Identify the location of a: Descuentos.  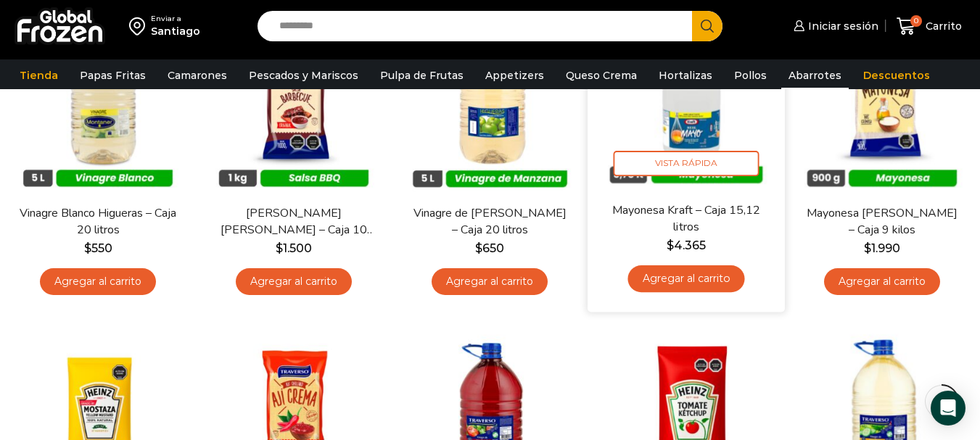
(897, 76).